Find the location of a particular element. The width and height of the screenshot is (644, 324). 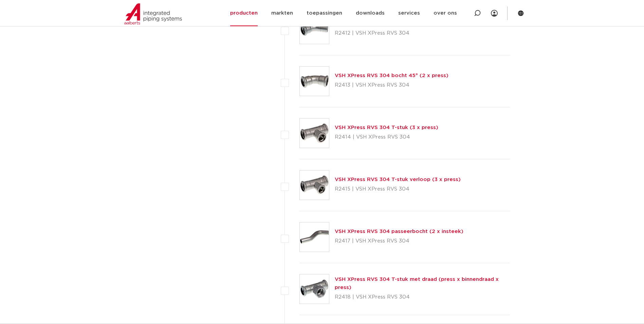

a: VSH XPress RVS 304 passeerbocht (2 x insteek) is located at coordinates (399, 231).